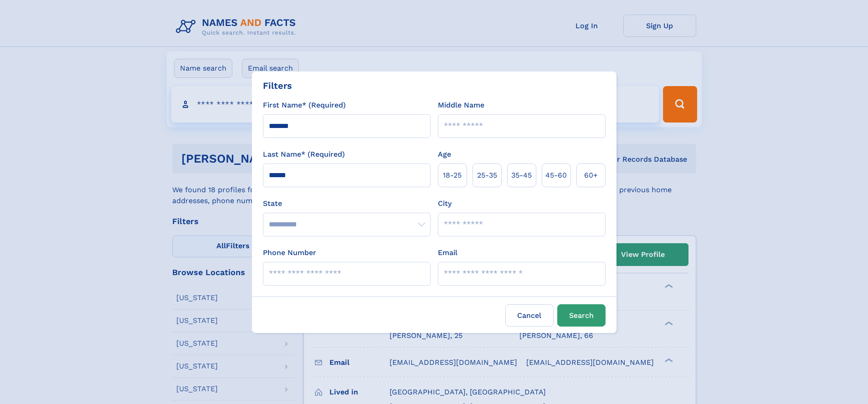  I want to click on label: Age, so click(445, 155).